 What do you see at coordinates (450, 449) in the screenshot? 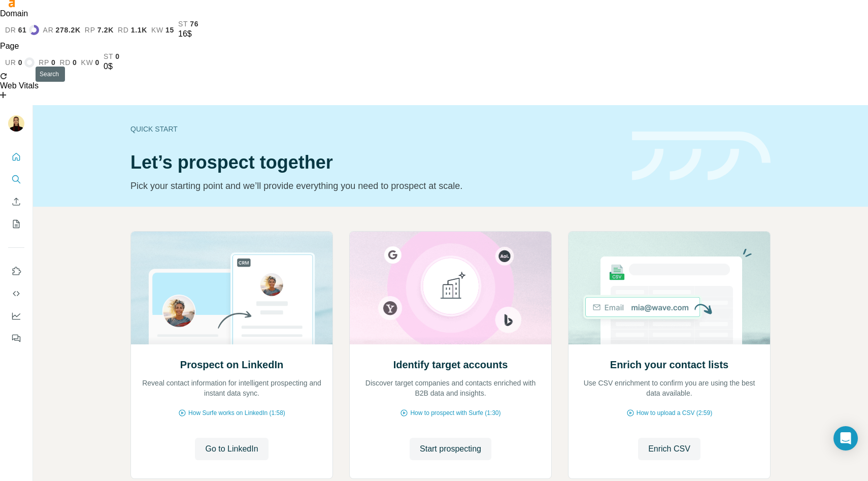
I see `span: Start prospecting` at bounding box center [450, 449].